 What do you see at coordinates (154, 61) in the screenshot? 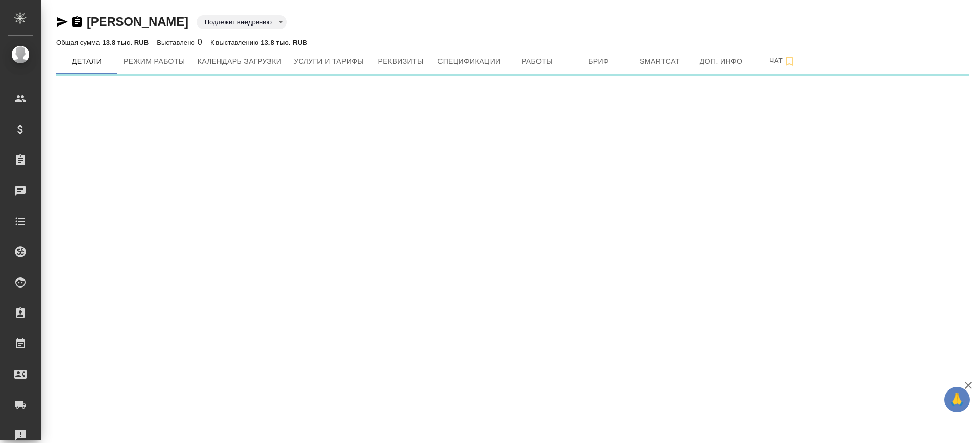
I see `span: Режим работы` at bounding box center [154, 61].